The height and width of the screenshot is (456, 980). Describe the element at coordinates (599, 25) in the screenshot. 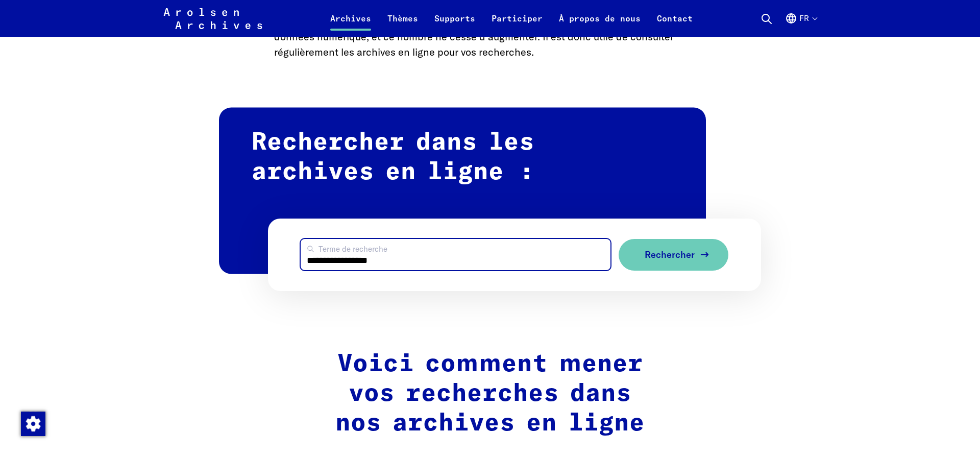

I see `a: À propos de nous` at that location.